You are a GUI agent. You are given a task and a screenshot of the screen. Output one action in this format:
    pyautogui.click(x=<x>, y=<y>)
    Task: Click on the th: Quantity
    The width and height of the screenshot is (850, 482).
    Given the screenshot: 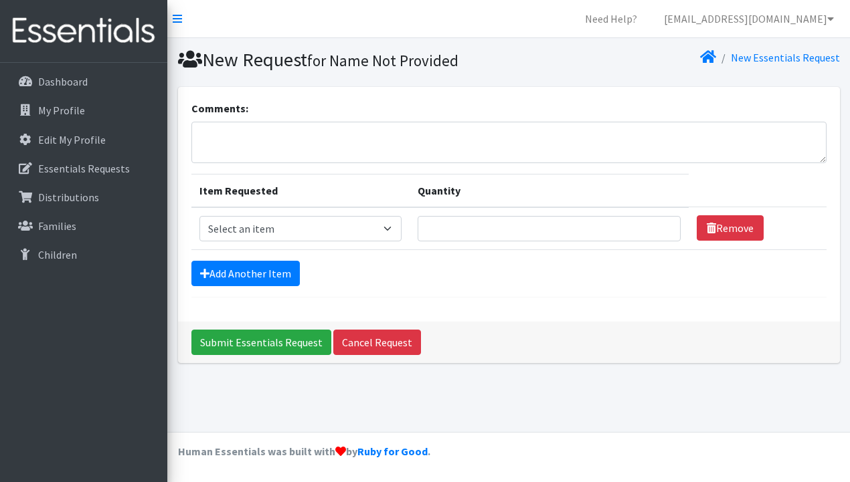 What is the action you would take?
    pyautogui.click(x=549, y=191)
    